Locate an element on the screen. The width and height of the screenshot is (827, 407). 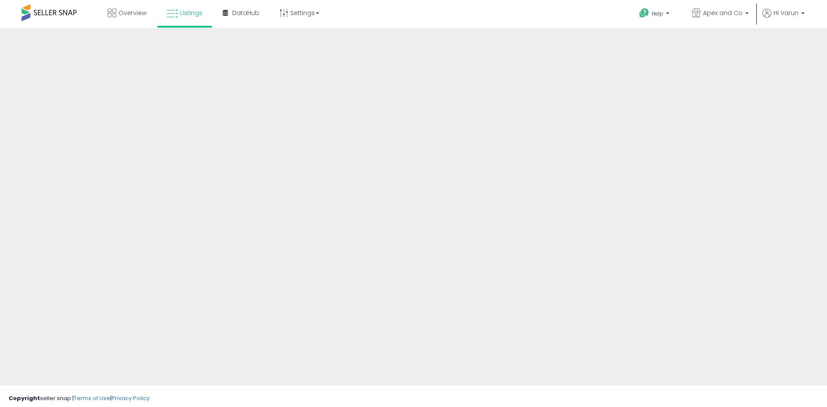
span: Listings is located at coordinates (191, 13).